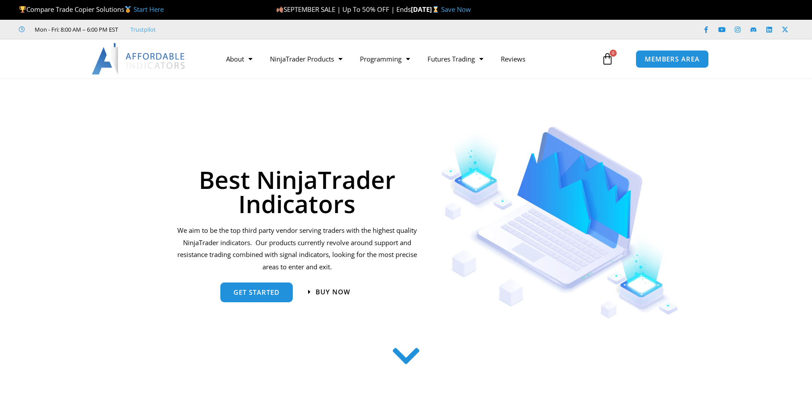 Image resolution: width=812 pixels, height=420 pixels. Describe the element at coordinates (239, 59) in the screenshot. I see `a: About` at that location.